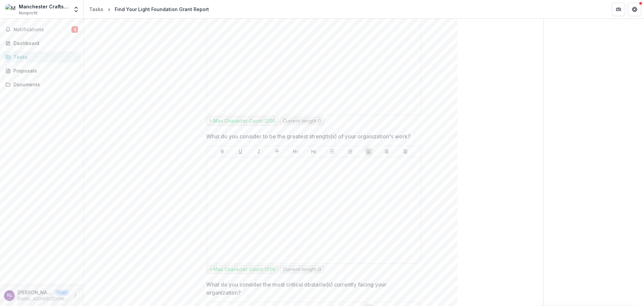 This screenshot has height=306, width=644. What do you see at coordinates (149, 9) in the screenshot?
I see `nav: breadcrumb` at bounding box center [149, 9].